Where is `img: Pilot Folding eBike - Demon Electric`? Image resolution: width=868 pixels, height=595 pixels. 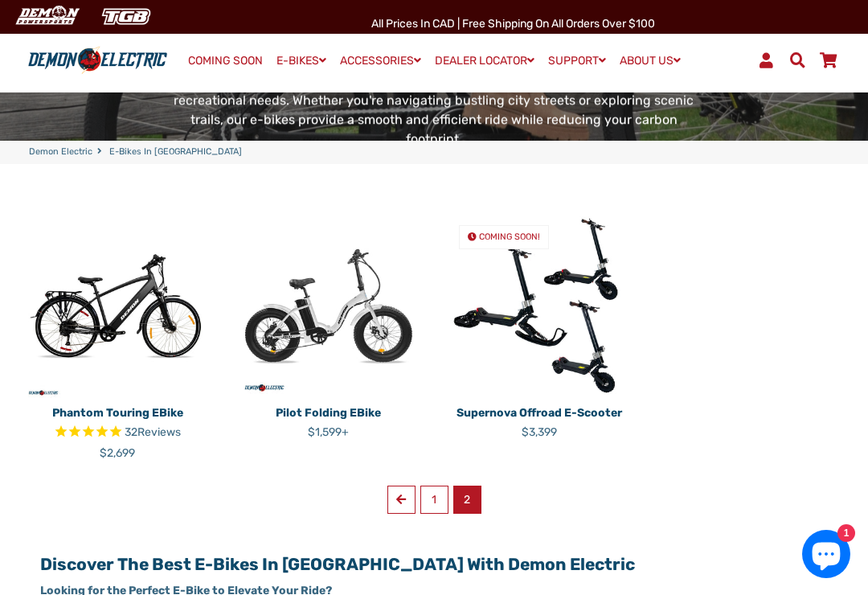
img: Pilot Folding eBike - Demon Electric is located at coordinates (329, 306).